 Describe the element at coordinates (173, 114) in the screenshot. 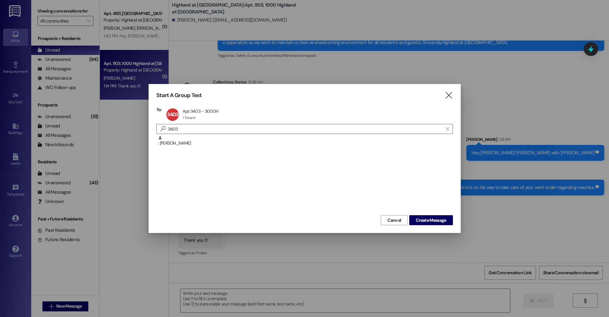

I see `span: 3403` at that location.